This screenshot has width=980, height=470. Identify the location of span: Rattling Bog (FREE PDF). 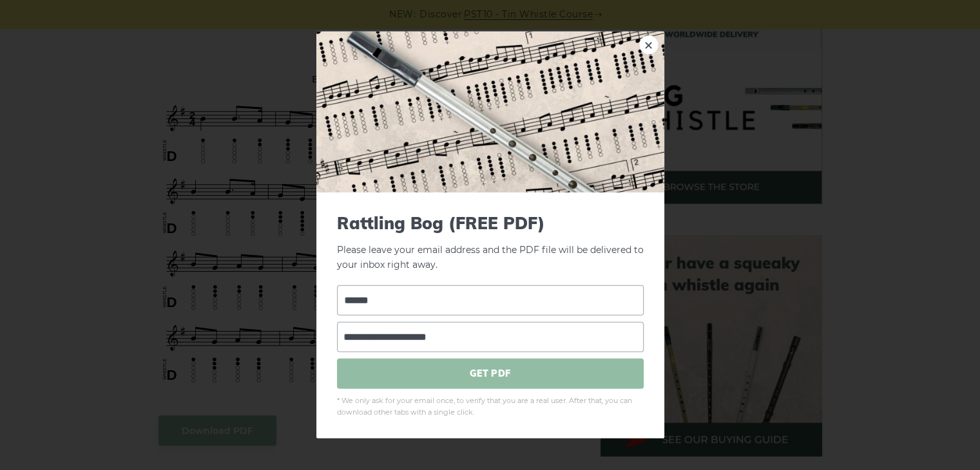
(490, 223).